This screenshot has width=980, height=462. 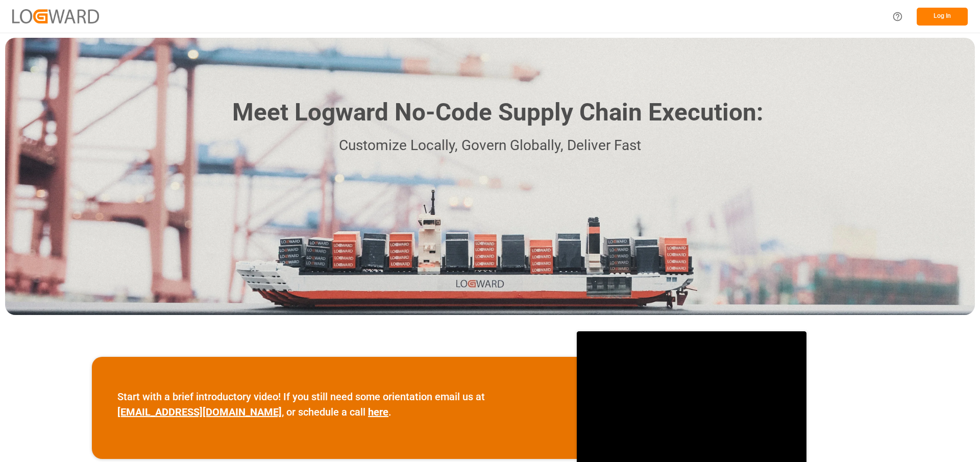 I want to click on button: Help Center, so click(x=897, y=16).